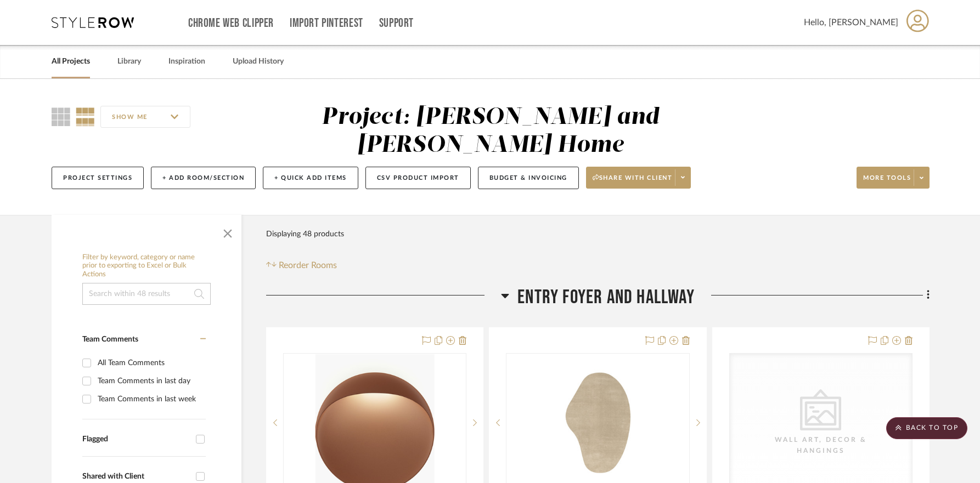 Image resolution: width=980 pixels, height=483 pixels. What do you see at coordinates (887, 182) in the screenshot?
I see `span: More tools` at bounding box center [887, 182].